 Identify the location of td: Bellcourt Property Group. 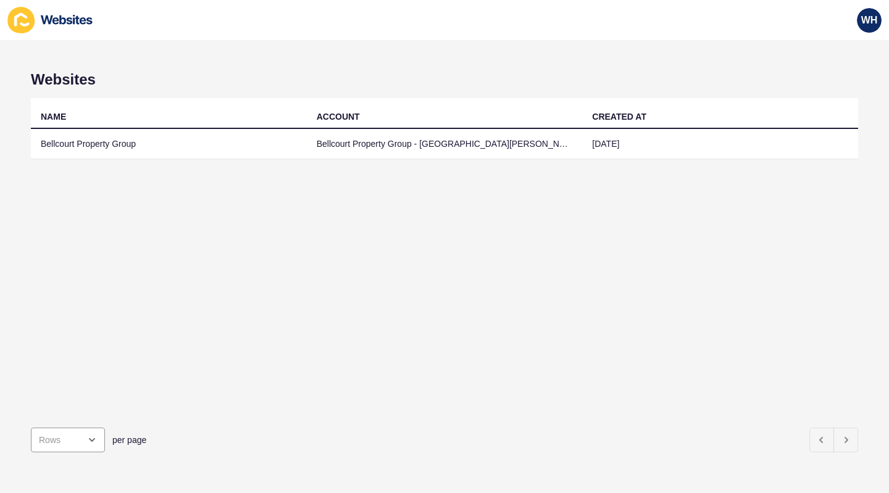
(169, 144).